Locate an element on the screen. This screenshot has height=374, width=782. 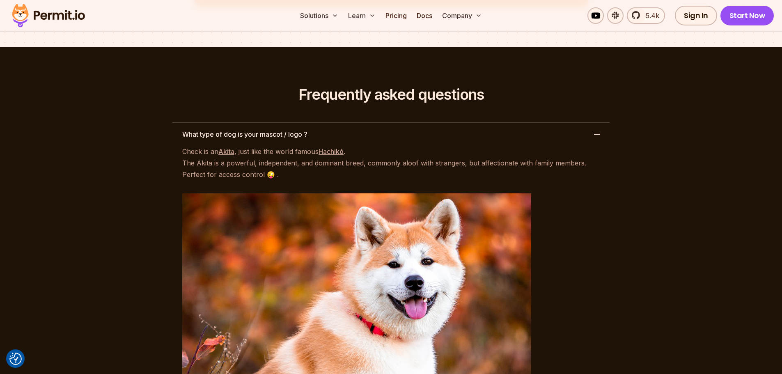
button: What type of dog is your mascot / logo ? is located at coordinates (391, 134).